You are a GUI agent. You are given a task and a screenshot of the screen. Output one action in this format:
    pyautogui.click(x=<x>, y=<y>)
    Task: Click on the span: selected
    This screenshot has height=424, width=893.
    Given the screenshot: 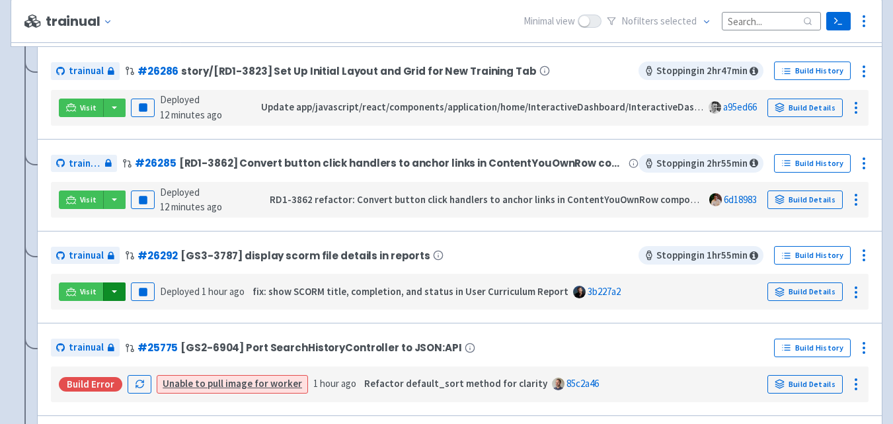 What is the action you would take?
    pyautogui.click(x=678, y=20)
    